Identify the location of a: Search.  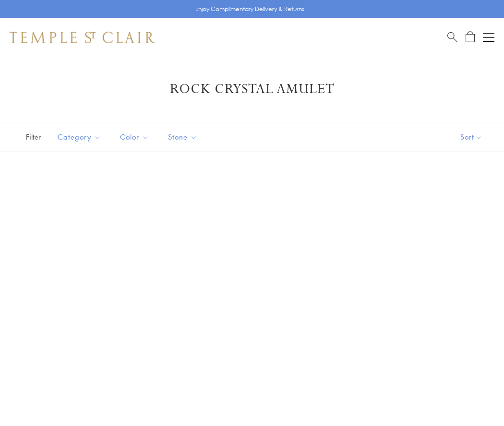
(452, 37).